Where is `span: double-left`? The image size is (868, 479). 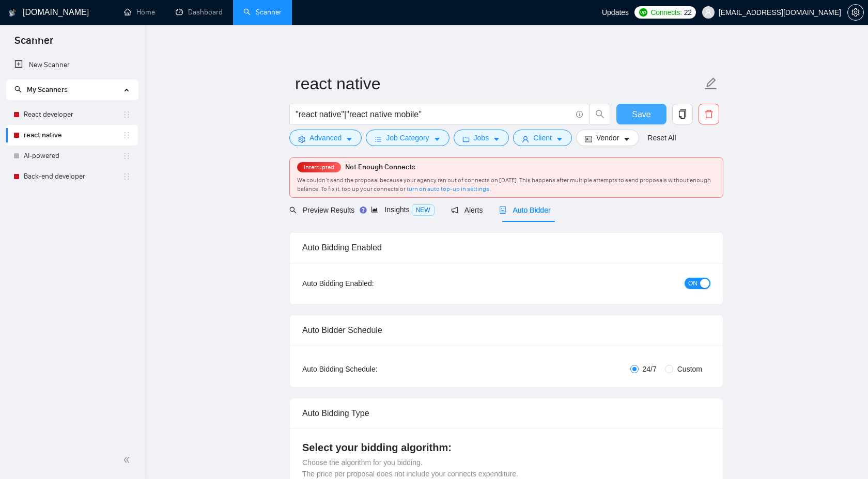 span: double-left is located at coordinates (128, 460).